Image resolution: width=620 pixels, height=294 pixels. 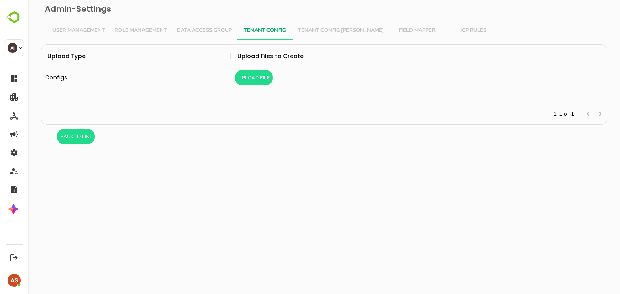 I want to click on div: AI, so click(x=13, y=48).